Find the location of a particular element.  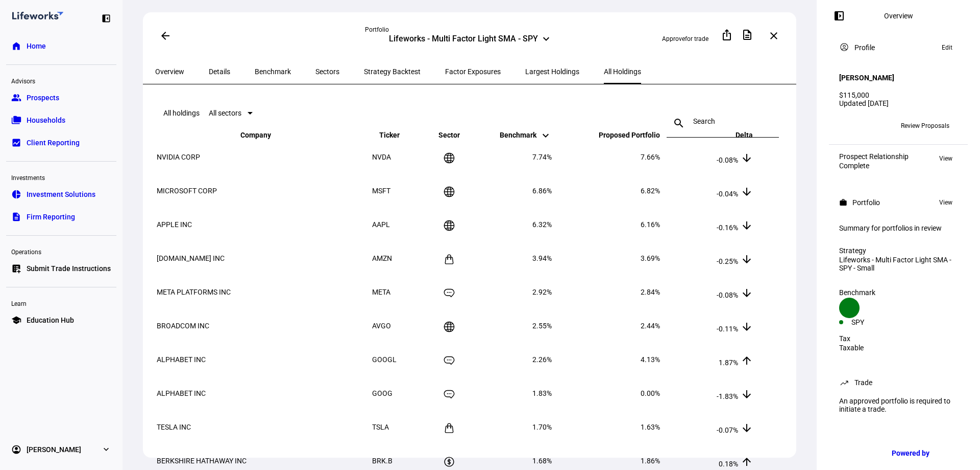

eth-mat-symbol: folder_copy is located at coordinates (16, 120).